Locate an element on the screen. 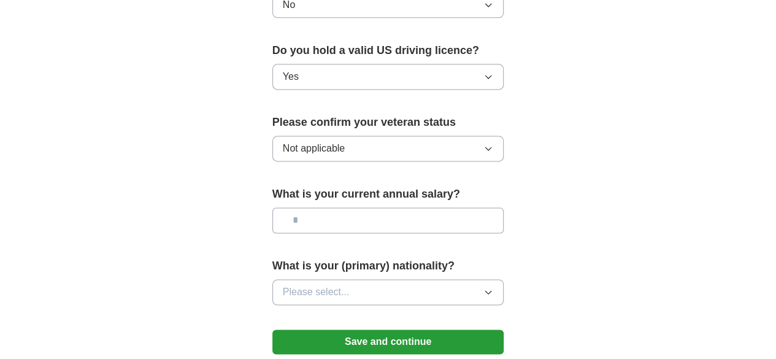 This screenshot has width=776, height=359. button: Yes is located at coordinates (388, 77).